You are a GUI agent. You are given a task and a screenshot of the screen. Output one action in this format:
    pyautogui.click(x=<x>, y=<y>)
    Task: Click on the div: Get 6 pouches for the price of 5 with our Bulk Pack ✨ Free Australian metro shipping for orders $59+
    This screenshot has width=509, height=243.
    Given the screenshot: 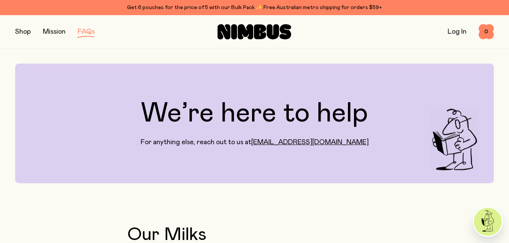 What is the action you would take?
    pyautogui.click(x=254, y=8)
    